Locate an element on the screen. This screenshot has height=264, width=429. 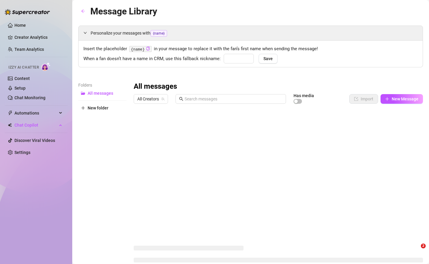
img: Chat Copilot is located at coordinates (10, 125).